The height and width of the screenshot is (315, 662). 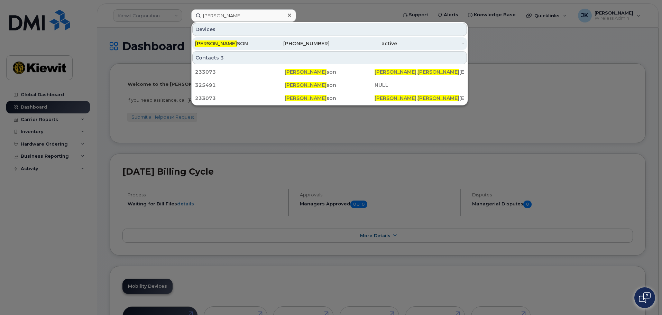 I want to click on div: Devices, so click(x=329, y=29).